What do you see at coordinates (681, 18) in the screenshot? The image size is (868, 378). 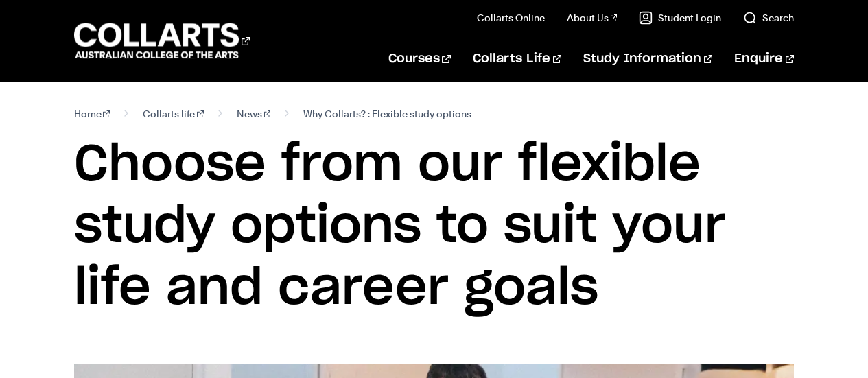 I see `a: Student Login` at bounding box center [681, 18].